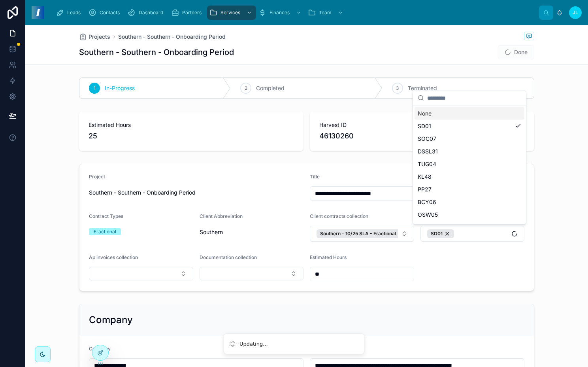 The width and height of the screenshot is (588, 367). I want to click on span: Finances, so click(279, 13).